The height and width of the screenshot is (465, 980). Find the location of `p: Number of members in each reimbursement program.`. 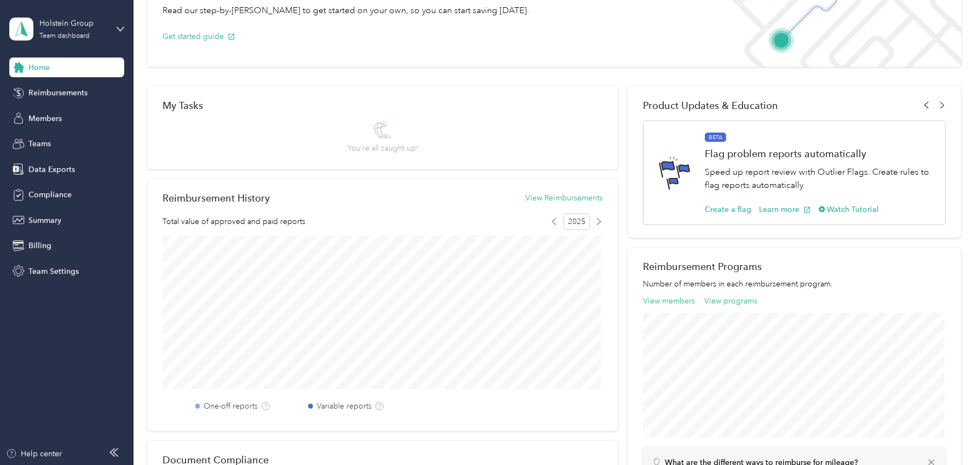

p: Number of members in each reimbursement program. is located at coordinates (795, 284).